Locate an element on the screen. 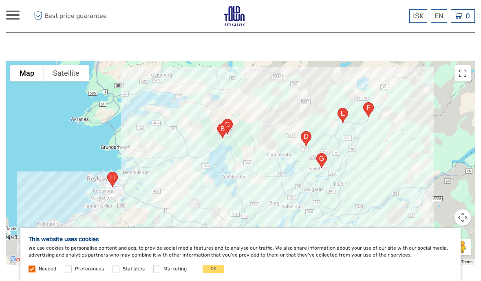 The image size is (481, 281). button: Drag Pegman onto the map to open Street View is located at coordinates (463, 247).